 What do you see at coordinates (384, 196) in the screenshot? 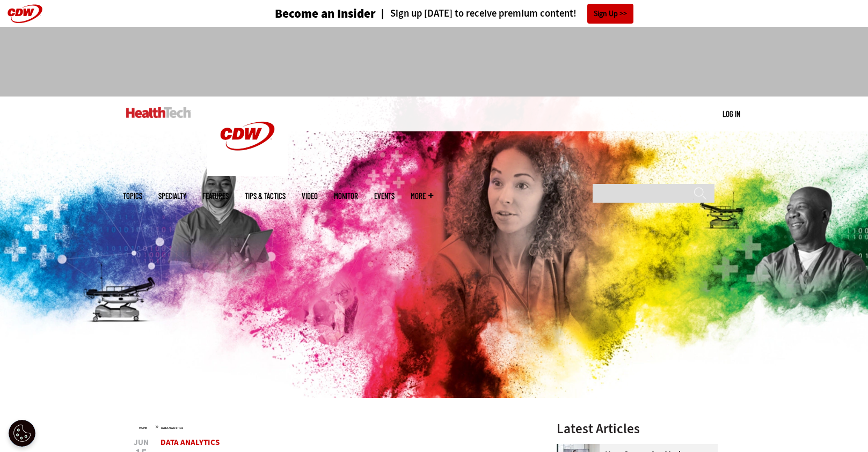
I see `a: Events` at bounding box center [384, 196].